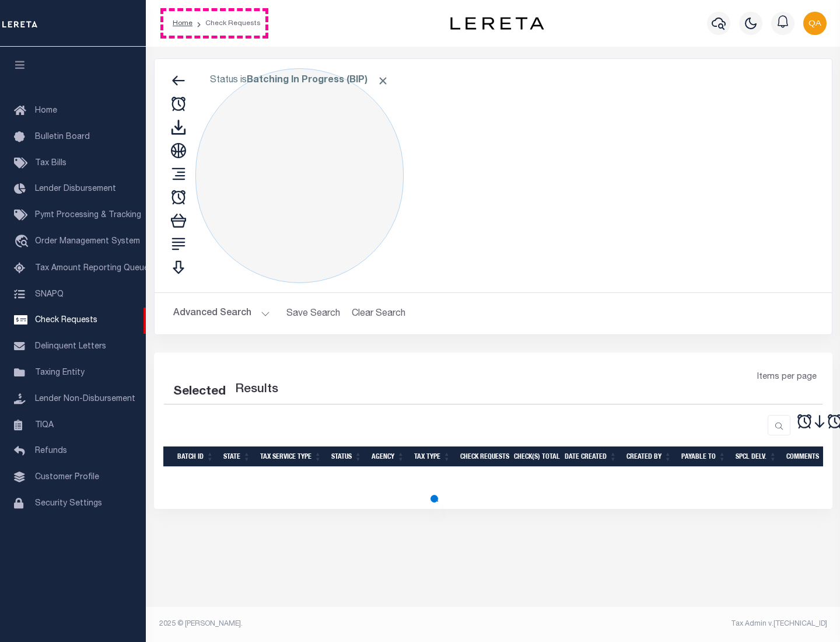 Image resolution: width=840 pixels, height=642 pixels. Describe the element at coordinates (92, 268) in the screenshot. I see `span: Tax Amount Reporting Queue` at that location.